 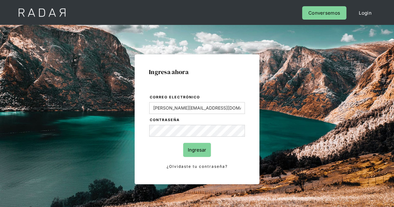 I want to click on a: ¿Olvidaste tu contraseña?, so click(x=197, y=167).